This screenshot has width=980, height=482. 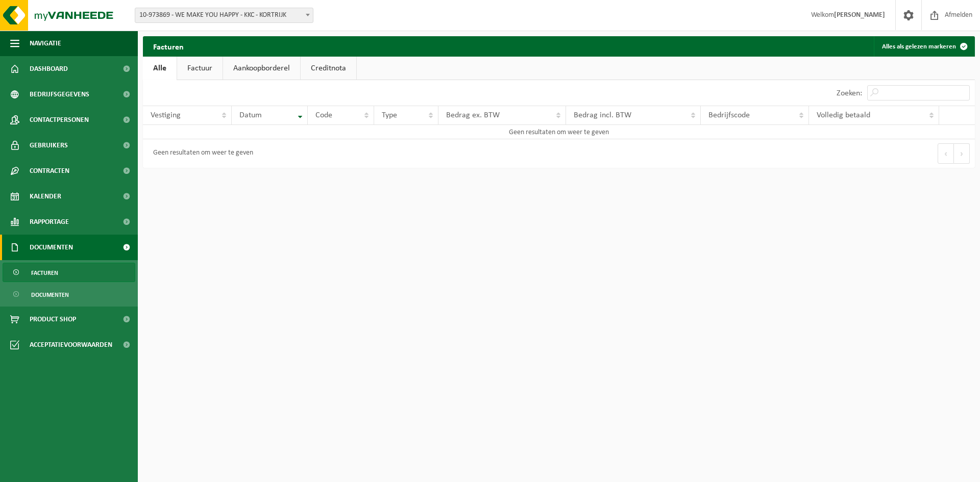 I want to click on button: Alles als gelezen markeren, so click(x=924, y=47).